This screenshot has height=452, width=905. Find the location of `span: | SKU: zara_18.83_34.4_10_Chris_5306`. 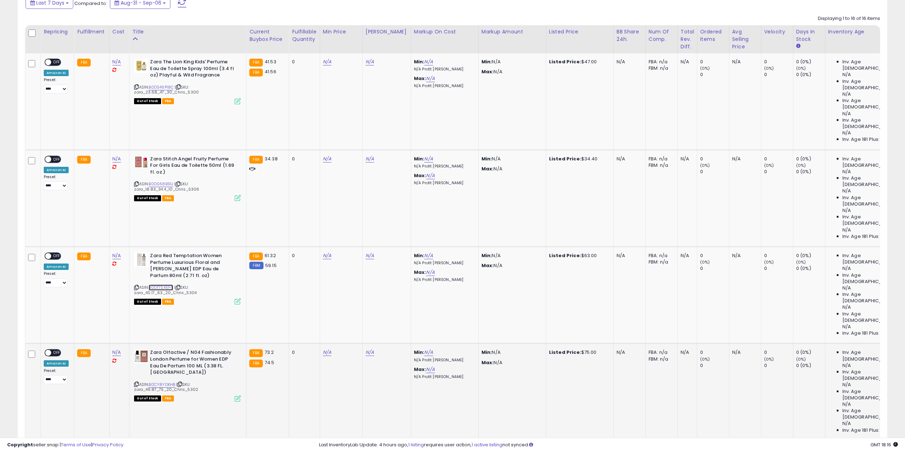

span: | SKU: zara_18.83_34.4_10_Chris_5306 is located at coordinates (166, 186).